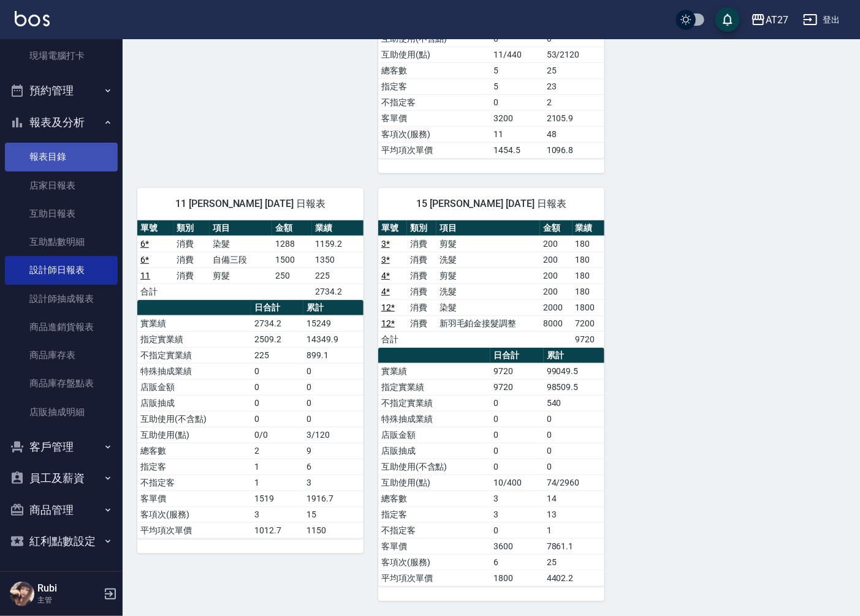 This screenshot has width=860, height=616. I want to click on td: 23, so click(574, 86).